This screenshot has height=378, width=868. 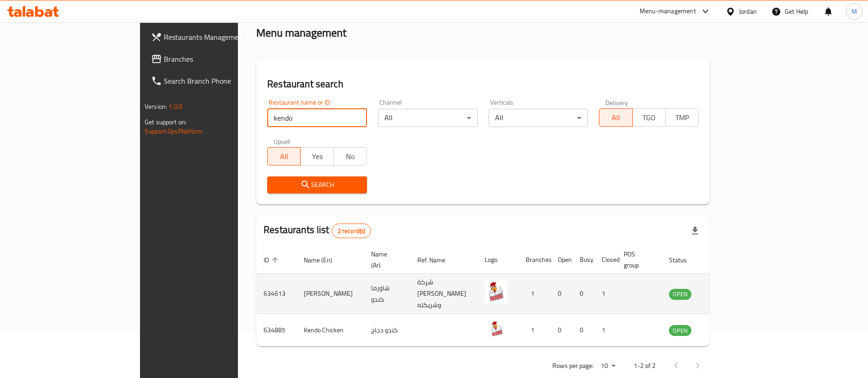 What do you see at coordinates (351, 231) in the screenshot?
I see `span: 2 record(s)` at bounding box center [351, 231].